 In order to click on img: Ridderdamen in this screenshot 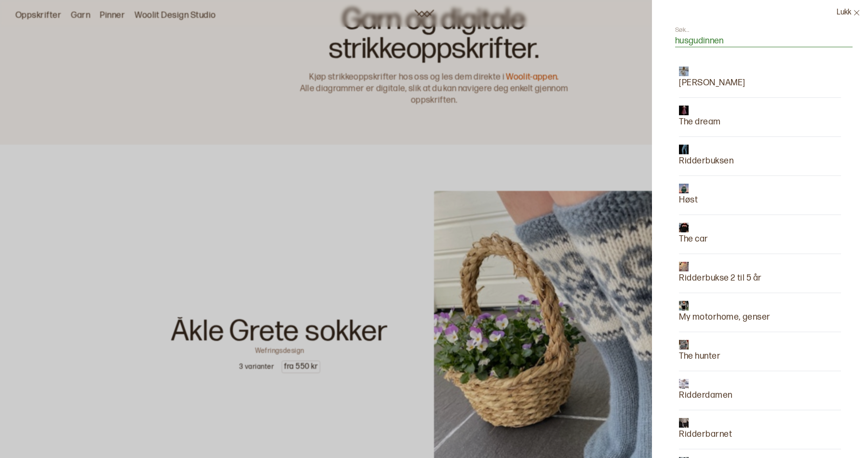, I will do `click(684, 384)`.